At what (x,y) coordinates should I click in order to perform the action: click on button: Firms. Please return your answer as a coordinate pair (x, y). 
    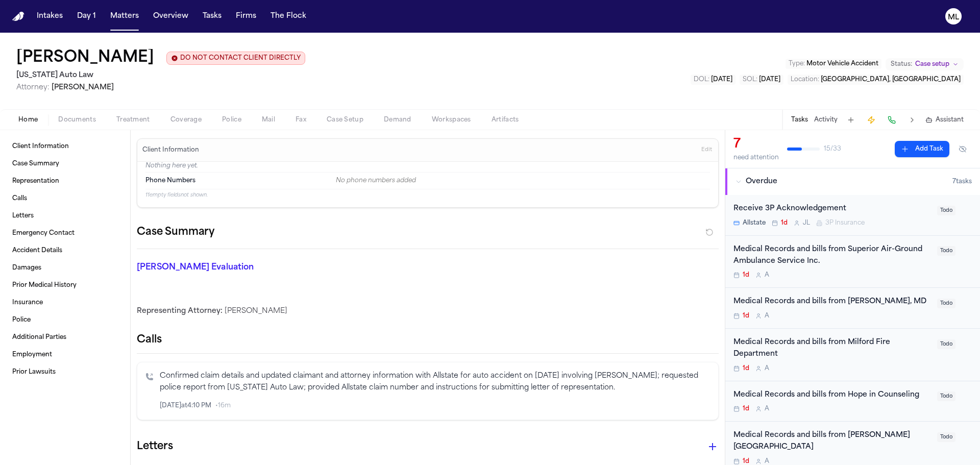
    Looking at the image, I should click on (246, 16).